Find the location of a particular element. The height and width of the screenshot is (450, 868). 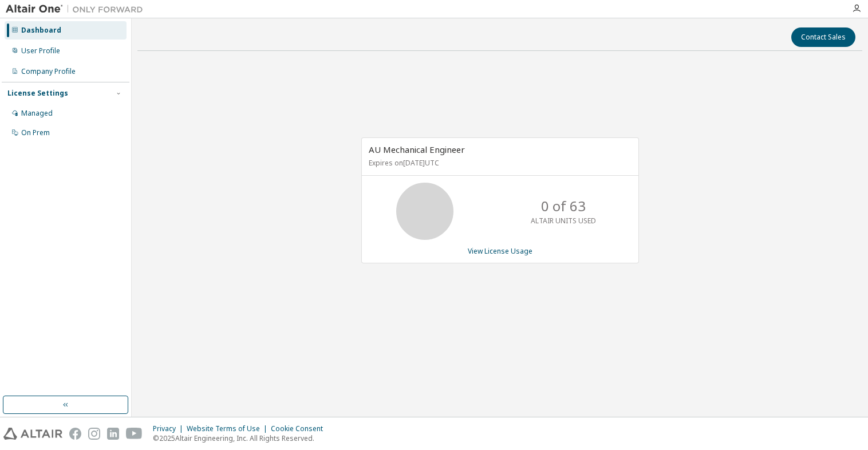

img: linkedin.svg is located at coordinates (113, 433).